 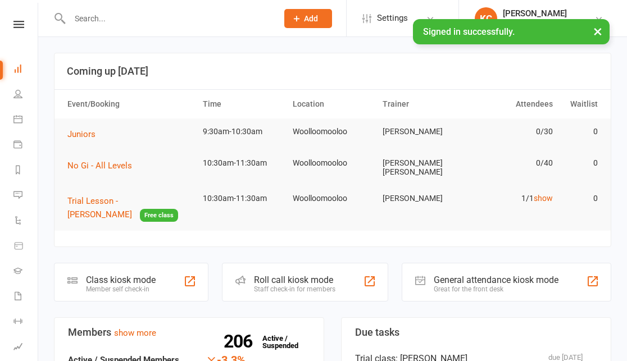 What do you see at coordinates (392, 18) in the screenshot?
I see `span: Settings` at bounding box center [392, 18].